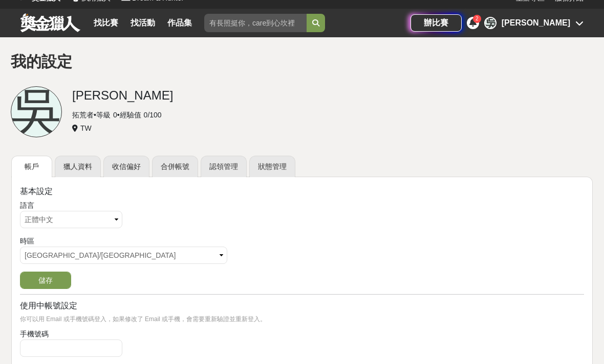  I want to click on a: 帳戶, so click(32, 166).